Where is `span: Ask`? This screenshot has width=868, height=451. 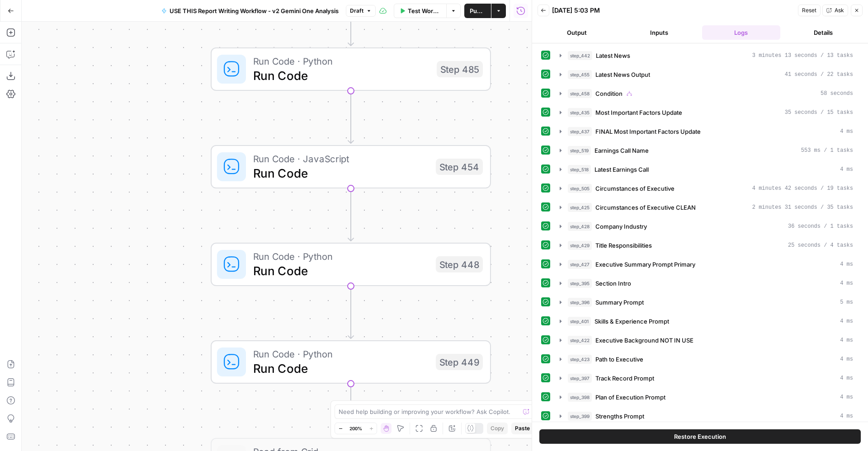 span: Ask is located at coordinates (839, 11).